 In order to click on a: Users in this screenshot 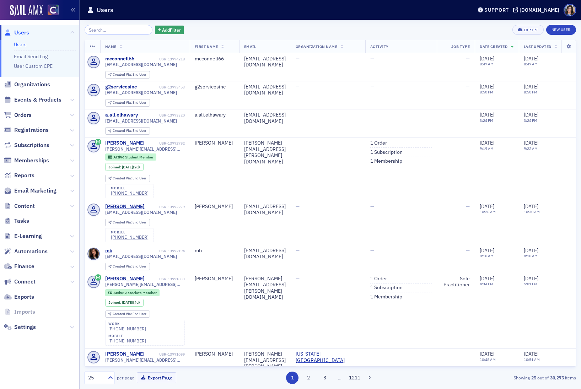, I will do `click(16, 33)`.